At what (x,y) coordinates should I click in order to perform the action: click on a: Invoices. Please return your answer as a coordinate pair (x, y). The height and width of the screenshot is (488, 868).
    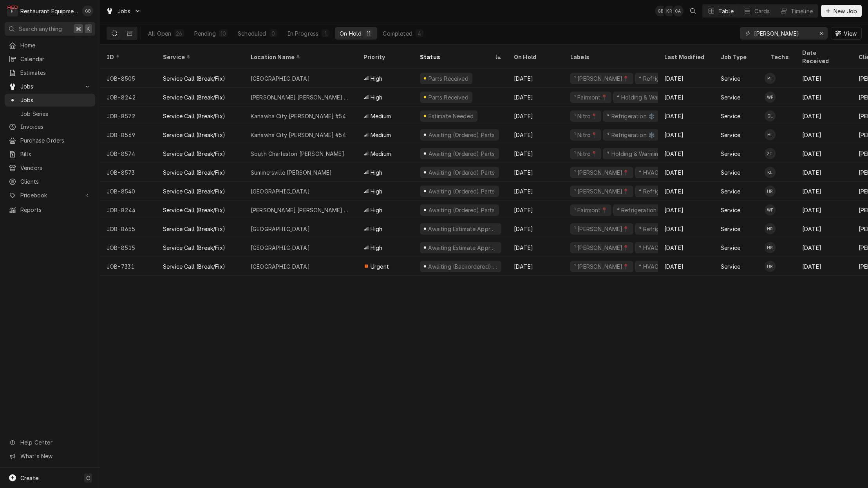
    Looking at the image, I should click on (50, 127).